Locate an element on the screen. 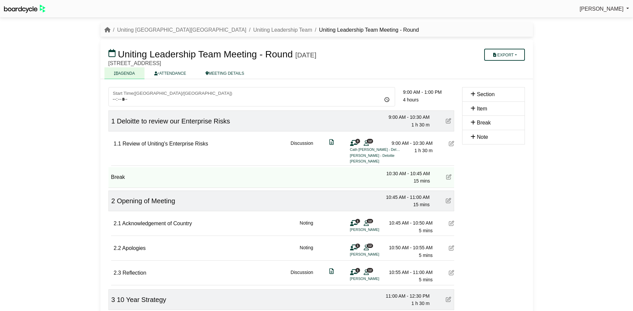 Image resolution: width=633 pixels, height=311 pixels. a: Uniting Leadership Team is located at coordinates (283, 30).